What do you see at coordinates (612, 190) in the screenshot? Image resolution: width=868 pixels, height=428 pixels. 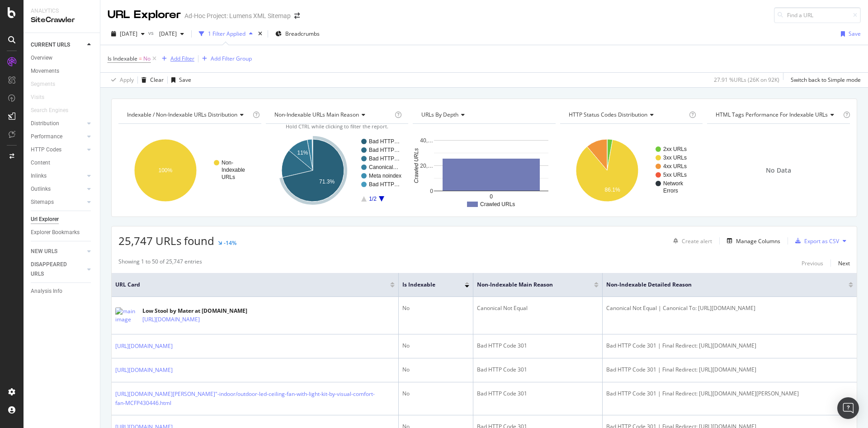 I see `text: 86.1%` at bounding box center [612, 190].